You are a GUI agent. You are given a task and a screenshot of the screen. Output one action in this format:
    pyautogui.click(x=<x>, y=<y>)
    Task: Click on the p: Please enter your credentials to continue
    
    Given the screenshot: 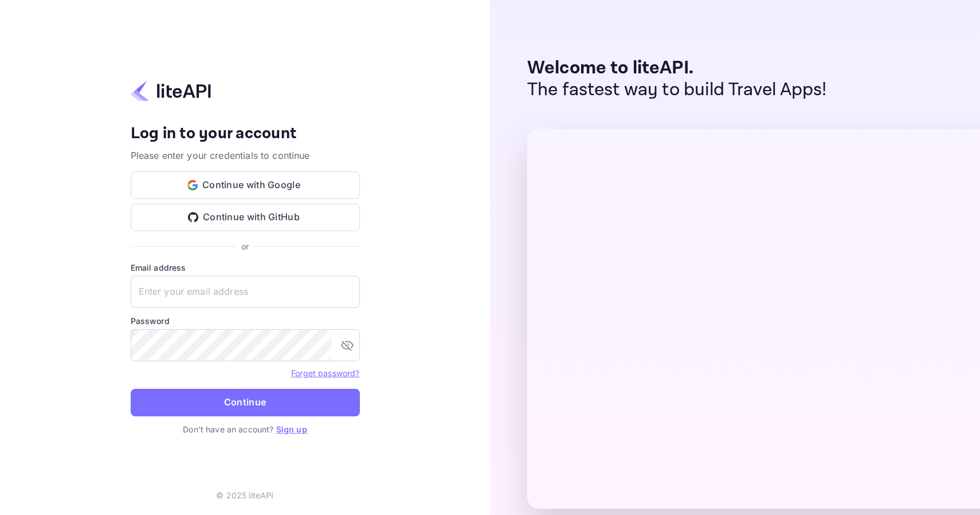 What is the action you would take?
    pyautogui.click(x=245, y=155)
    